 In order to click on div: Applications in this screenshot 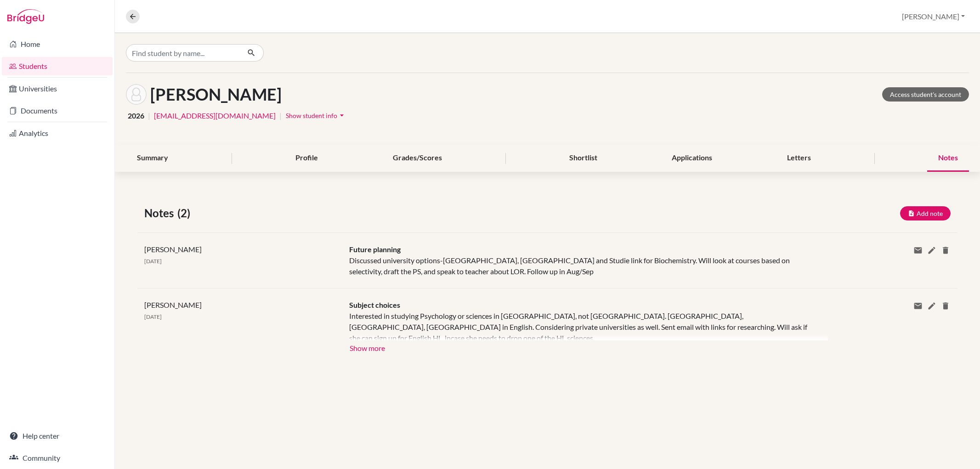, I will do `click(692, 158)`.